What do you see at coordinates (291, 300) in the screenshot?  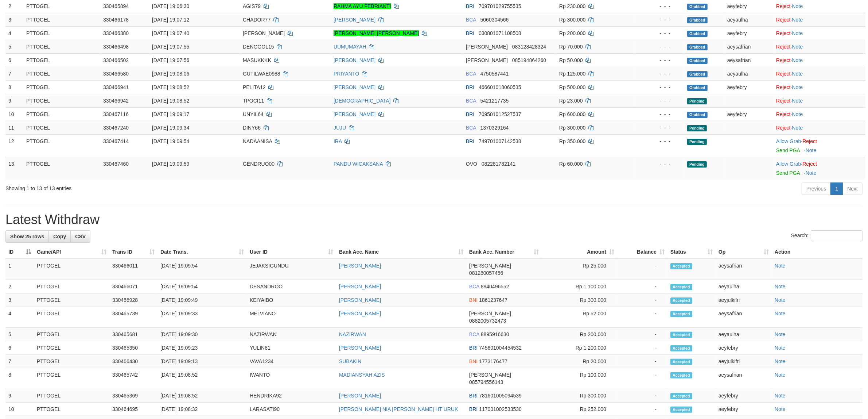 I see `td: KEIYAIBO` at bounding box center [291, 300].